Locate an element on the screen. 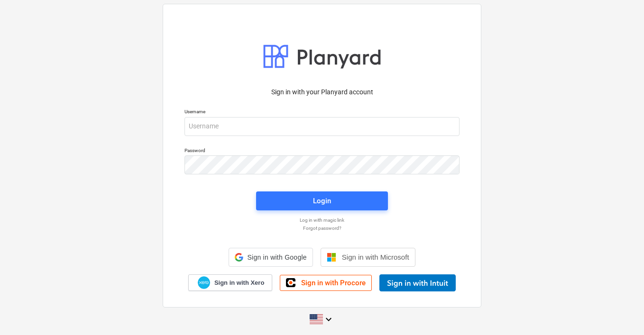 Image resolution: width=644 pixels, height=335 pixels. input: Username is located at coordinates (322, 126).